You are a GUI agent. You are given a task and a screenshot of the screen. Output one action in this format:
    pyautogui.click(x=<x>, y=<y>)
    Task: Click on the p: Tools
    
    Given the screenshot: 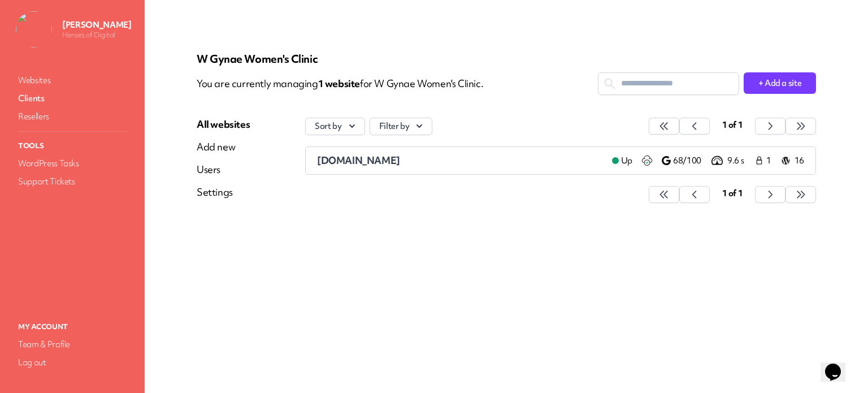 What is the action you would take?
    pyautogui.click(x=73, y=146)
    